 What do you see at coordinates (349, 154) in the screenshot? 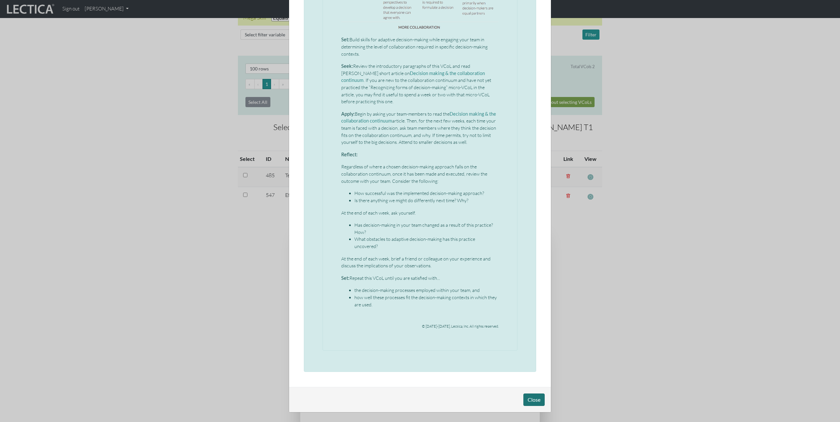
I see `strong: Reflect:` at bounding box center [349, 154].